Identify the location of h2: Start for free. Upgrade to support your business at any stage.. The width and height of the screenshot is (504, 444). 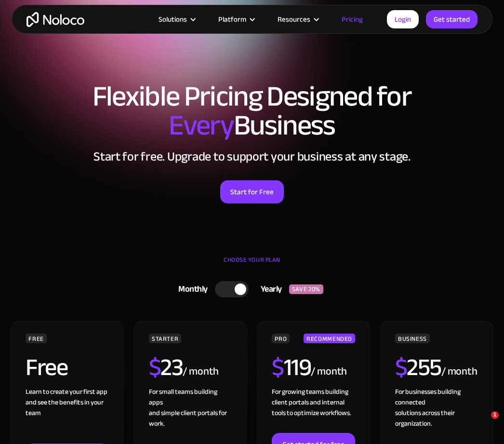
(252, 156).